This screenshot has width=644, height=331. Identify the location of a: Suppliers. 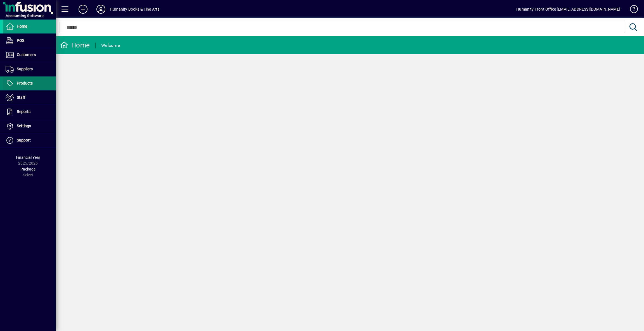
(29, 69).